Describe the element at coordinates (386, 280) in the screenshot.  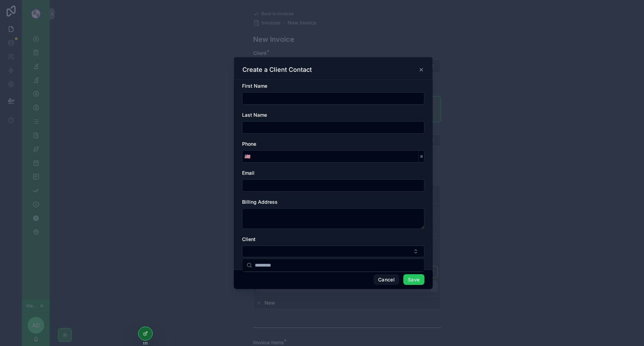
I see `button: Cancel` at that location.